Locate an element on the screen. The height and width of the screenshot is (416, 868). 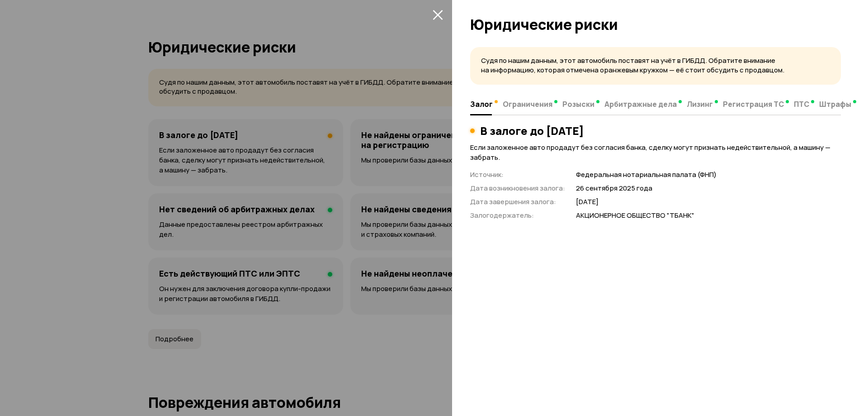
span: ПТС is located at coordinates (802, 104).